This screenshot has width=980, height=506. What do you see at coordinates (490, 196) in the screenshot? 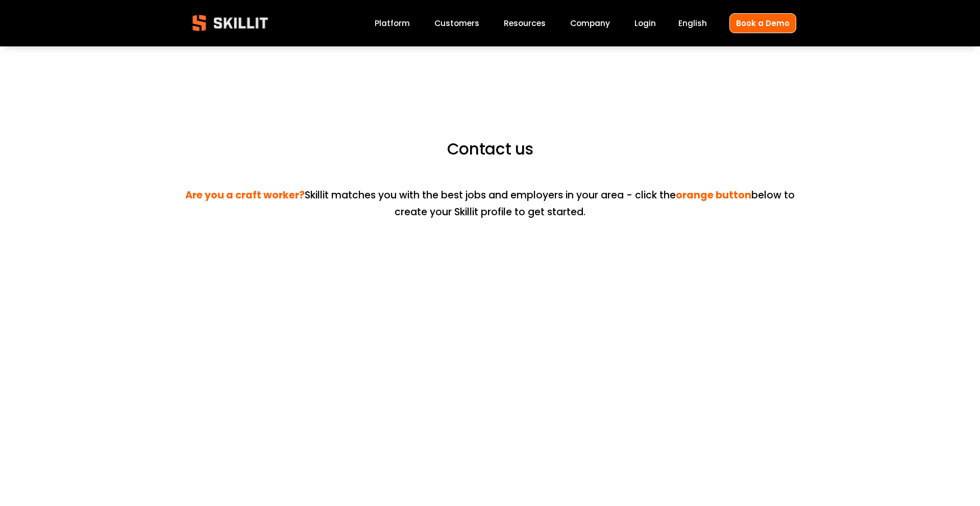
I see `p: Skillit matches you with the best jobs and employers in your area - click the below to create you...` at bounding box center [490, 196].